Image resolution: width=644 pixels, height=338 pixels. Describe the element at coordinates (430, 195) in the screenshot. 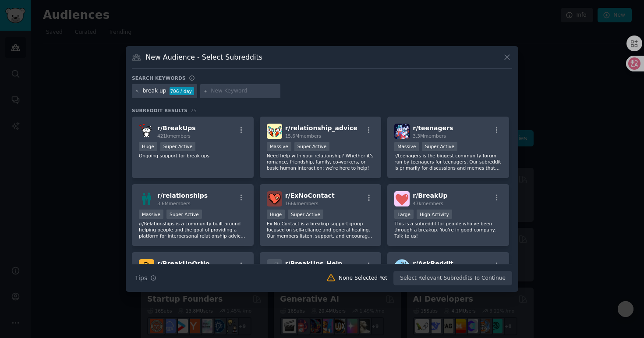

I see `span: r/ BreakUp` at that location.